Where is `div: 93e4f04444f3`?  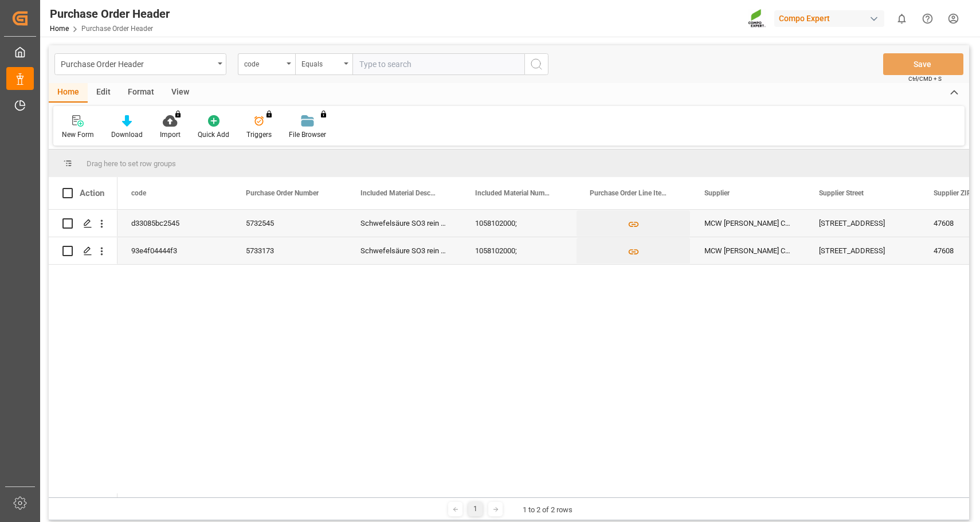 div: 93e4f04444f3 is located at coordinates (175, 250).